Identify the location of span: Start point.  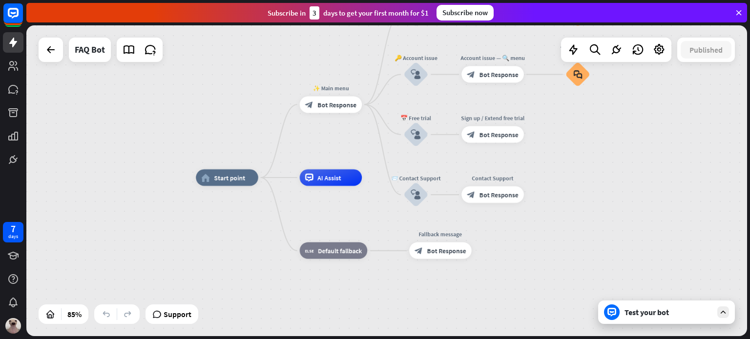
(230, 178).